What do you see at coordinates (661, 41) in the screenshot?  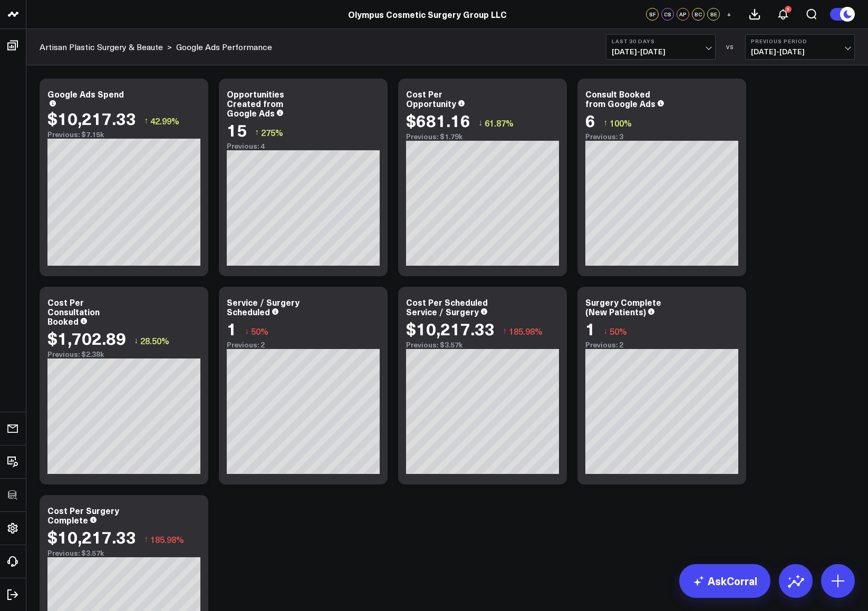 I see `b: Last 30 Days` at bounding box center [661, 41].